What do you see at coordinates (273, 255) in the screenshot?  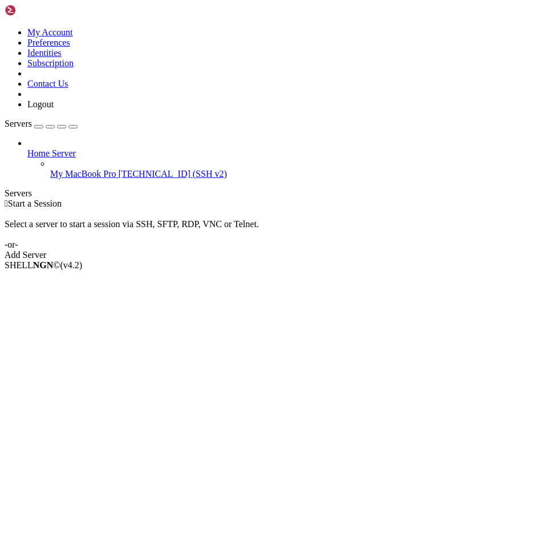 I see `div: Add Server` at bounding box center [273, 255].